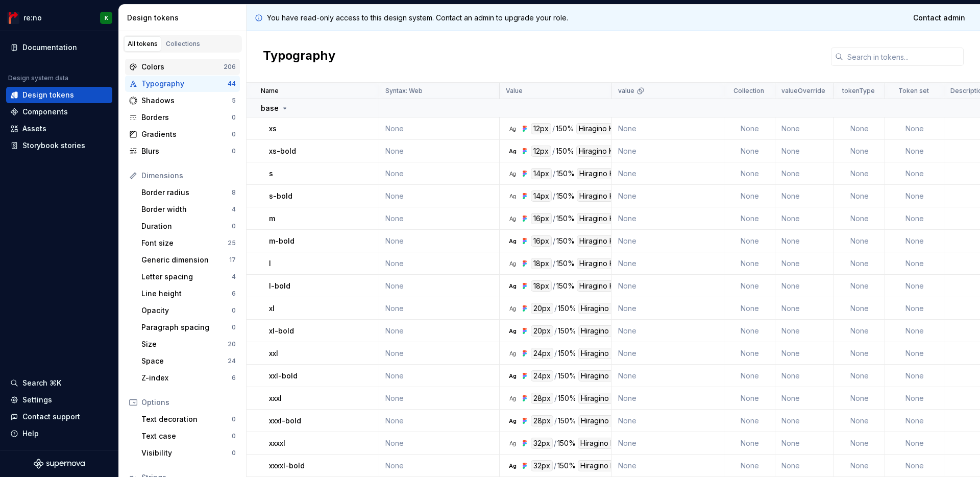 Image resolution: width=980 pixels, height=477 pixels. What do you see at coordinates (187, 193) in the screenshot?
I see `div: Border radius` at bounding box center [187, 193].